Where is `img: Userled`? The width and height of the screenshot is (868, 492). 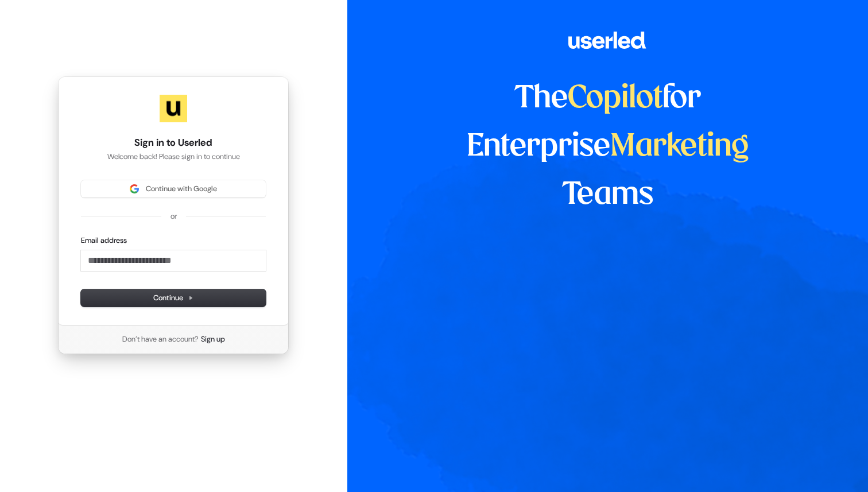
img: Userled is located at coordinates (174, 109).